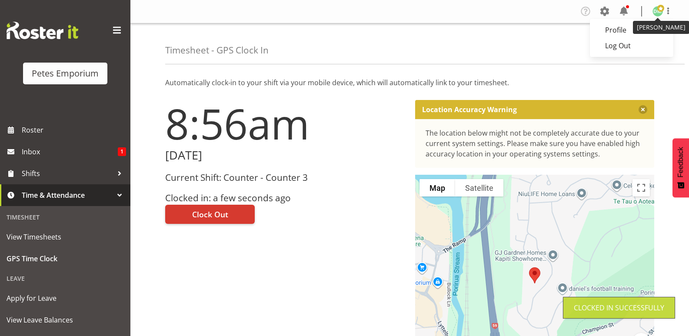 The height and width of the screenshot is (336, 689). I want to click on button: Show street map, so click(437, 188).